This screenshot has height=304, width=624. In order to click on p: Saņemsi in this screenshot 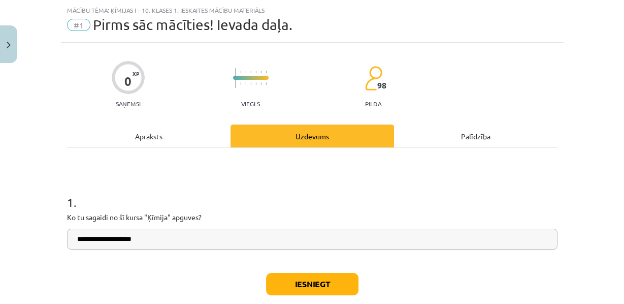, I will do `click(128, 104)`.